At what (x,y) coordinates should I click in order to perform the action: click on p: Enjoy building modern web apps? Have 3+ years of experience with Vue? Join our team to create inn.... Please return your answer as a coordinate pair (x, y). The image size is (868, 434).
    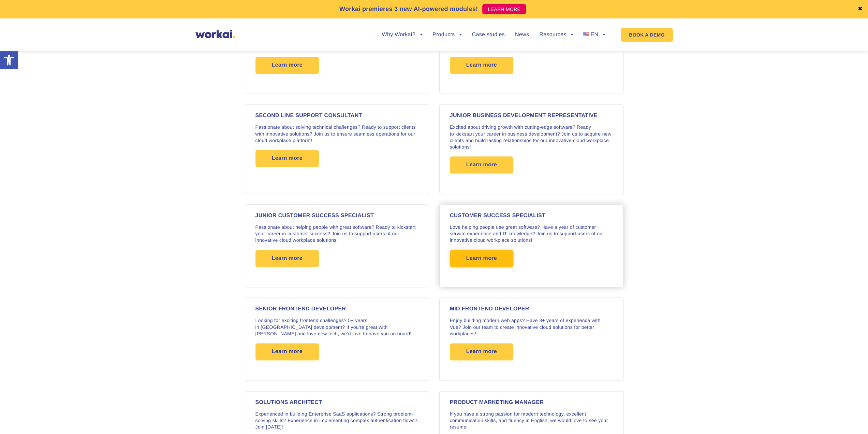
    Looking at the image, I should click on (532, 327).